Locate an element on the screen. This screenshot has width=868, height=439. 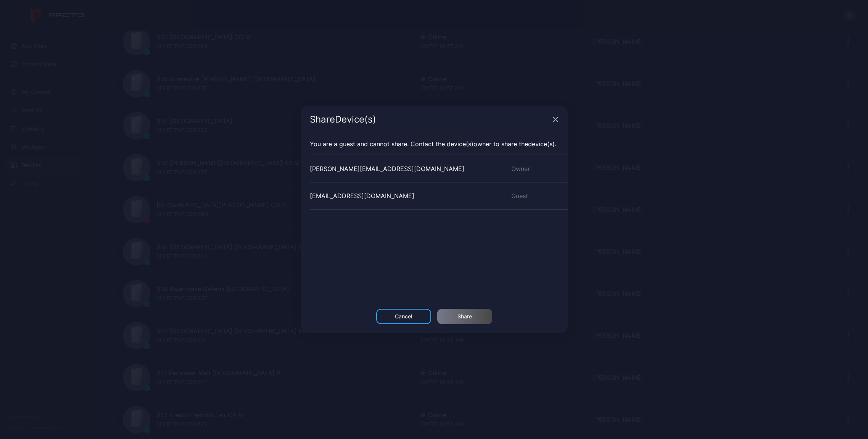
div: Share is located at coordinates (465, 316).